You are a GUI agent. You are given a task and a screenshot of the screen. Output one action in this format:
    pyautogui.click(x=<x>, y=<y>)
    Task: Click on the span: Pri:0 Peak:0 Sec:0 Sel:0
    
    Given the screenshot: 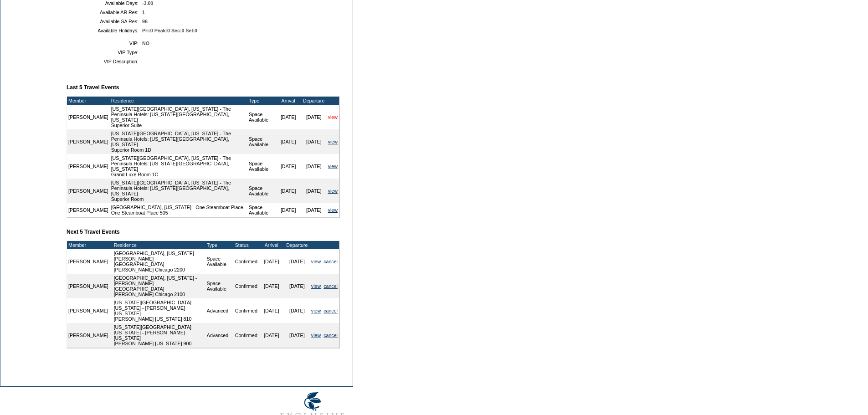 What is the action you would take?
    pyautogui.click(x=169, y=30)
    